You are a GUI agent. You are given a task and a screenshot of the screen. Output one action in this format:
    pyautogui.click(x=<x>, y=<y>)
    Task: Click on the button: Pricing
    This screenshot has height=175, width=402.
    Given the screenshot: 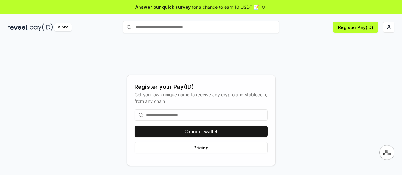 What is the action you would take?
    pyautogui.click(x=201, y=148)
    